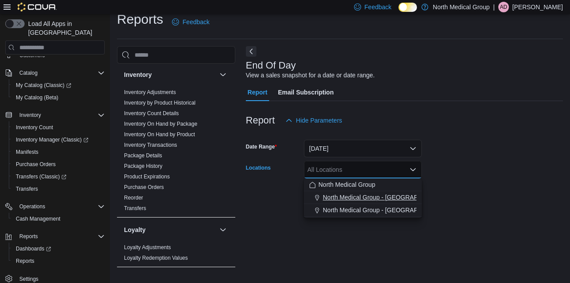 The height and width of the screenshot is (283, 570). Describe the element at coordinates (156, 258) in the screenshot. I see `a: Loyalty Redemption Values` at that location.